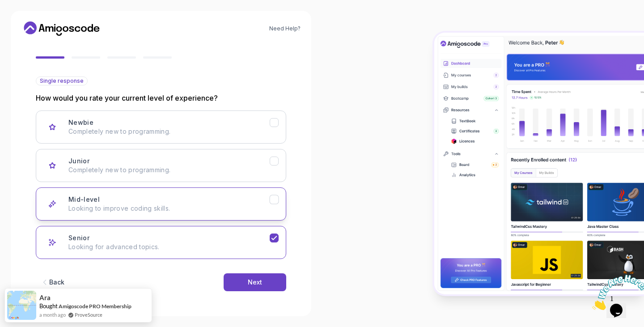 The width and height of the screenshot is (644, 327). I want to click on div: Back, so click(57, 282).